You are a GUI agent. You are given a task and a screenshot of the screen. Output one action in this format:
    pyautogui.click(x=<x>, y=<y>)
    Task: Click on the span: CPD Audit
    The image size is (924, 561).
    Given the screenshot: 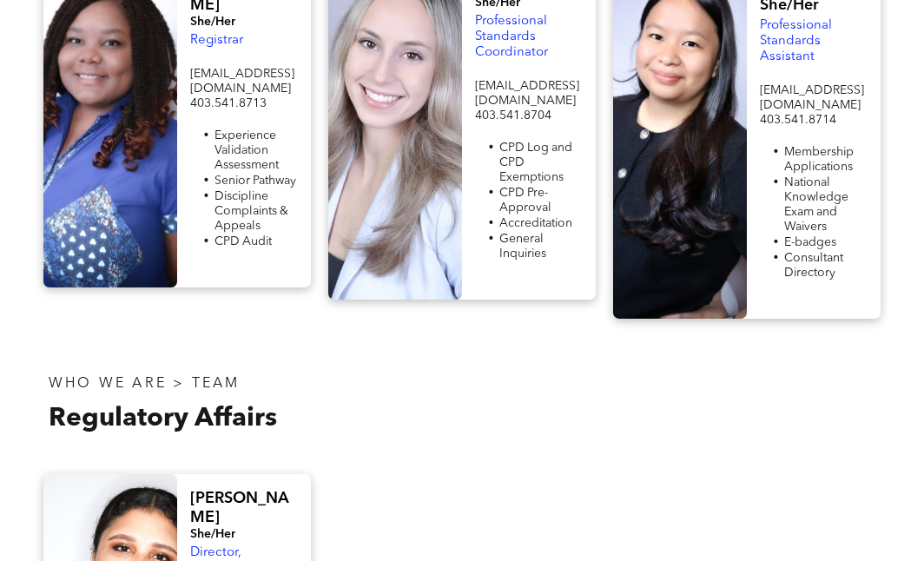 What is the action you would take?
    pyautogui.click(x=243, y=241)
    